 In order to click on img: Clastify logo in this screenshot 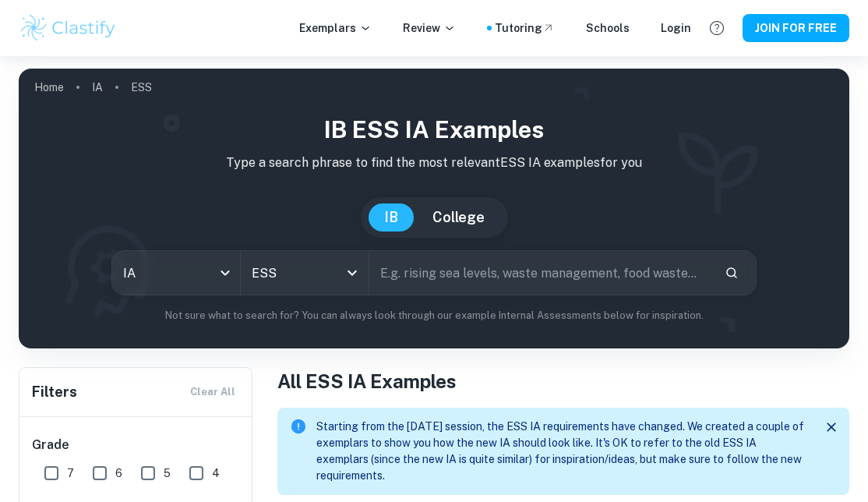, I will do `click(68, 28)`.